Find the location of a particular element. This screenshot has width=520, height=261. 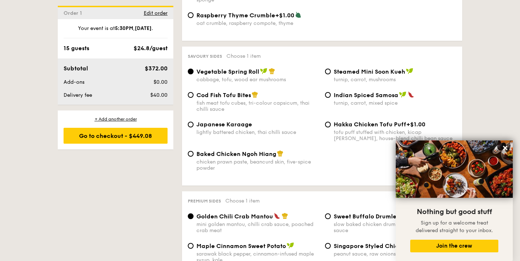

span: Add-ons is located at coordinates (74, 82).